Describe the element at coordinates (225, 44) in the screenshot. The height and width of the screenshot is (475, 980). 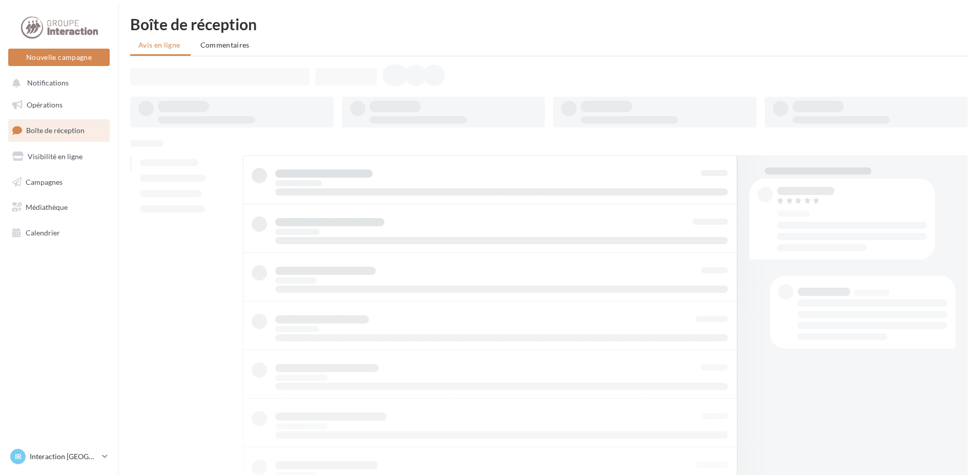
I see `span: Commentaires` at that location.